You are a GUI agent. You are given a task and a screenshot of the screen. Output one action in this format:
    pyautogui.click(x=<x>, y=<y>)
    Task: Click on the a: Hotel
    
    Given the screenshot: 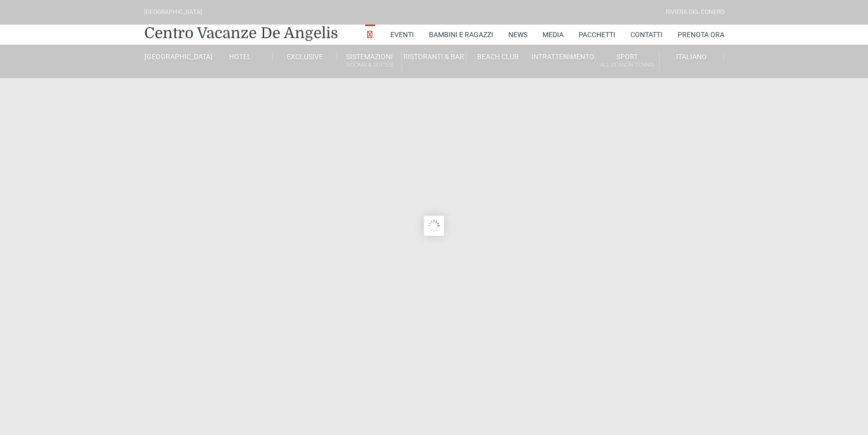 What is the action you would take?
    pyautogui.click(x=241, y=57)
    